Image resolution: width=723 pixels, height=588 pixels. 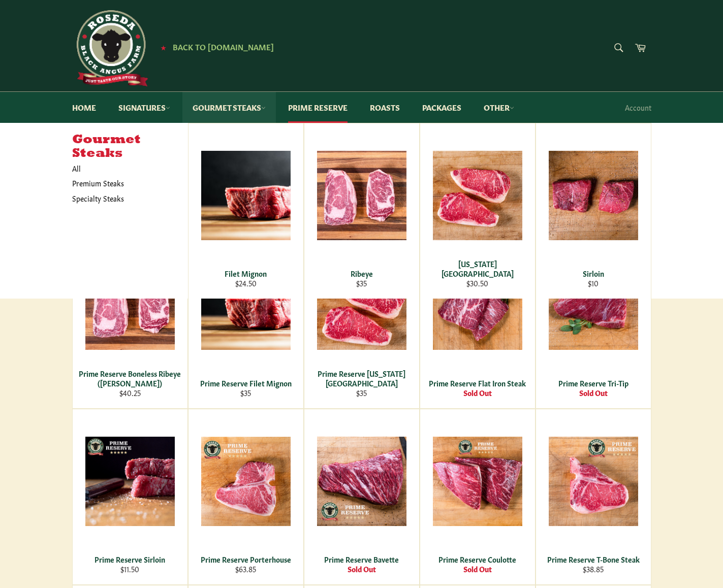 I want to click on div: Prime Reserve Tri-Tip, so click(x=593, y=383).